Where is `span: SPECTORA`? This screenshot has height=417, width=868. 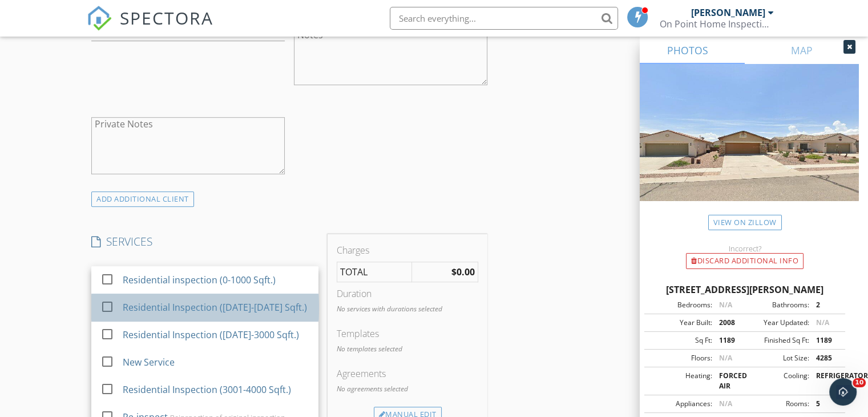
span: SPECTORA is located at coordinates (167, 18).